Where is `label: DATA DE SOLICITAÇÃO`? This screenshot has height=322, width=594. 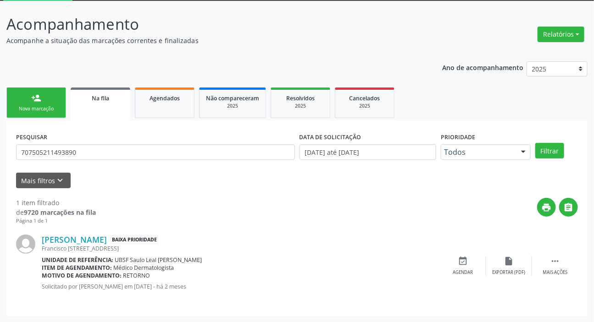 label: DATA DE SOLICITAÇÃO is located at coordinates (330, 137).